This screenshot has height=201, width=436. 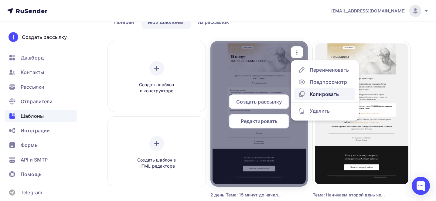 I want to click on span: Редактировать, so click(x=259, y=121).